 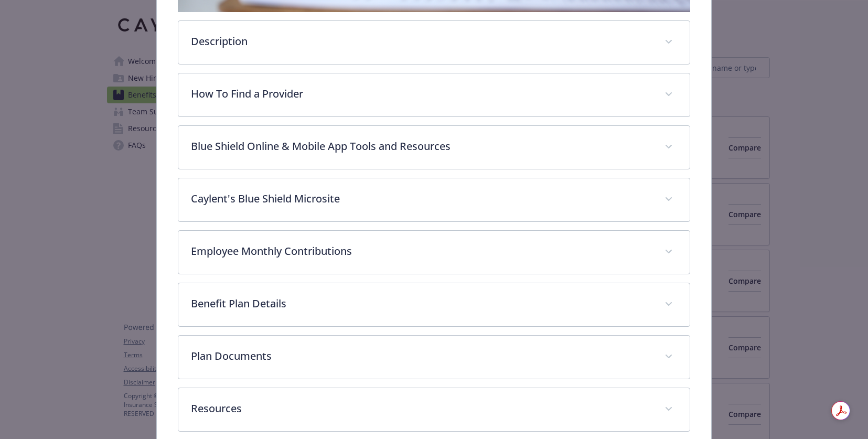 What do you see at coordinates (421, 94) in the screenshot?
I see `p: How To Find a Provider` at bounding box center [421, 94].